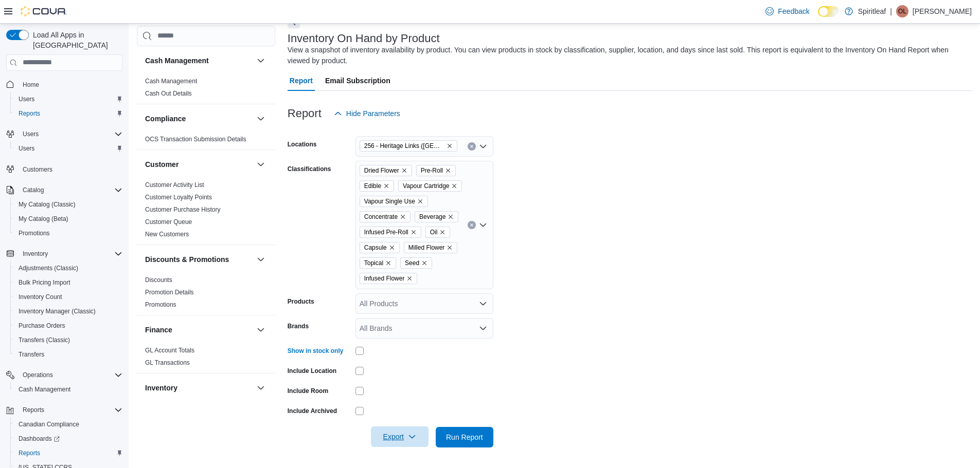  I want to click on span: Transfers (Classic), so click(44, 340).